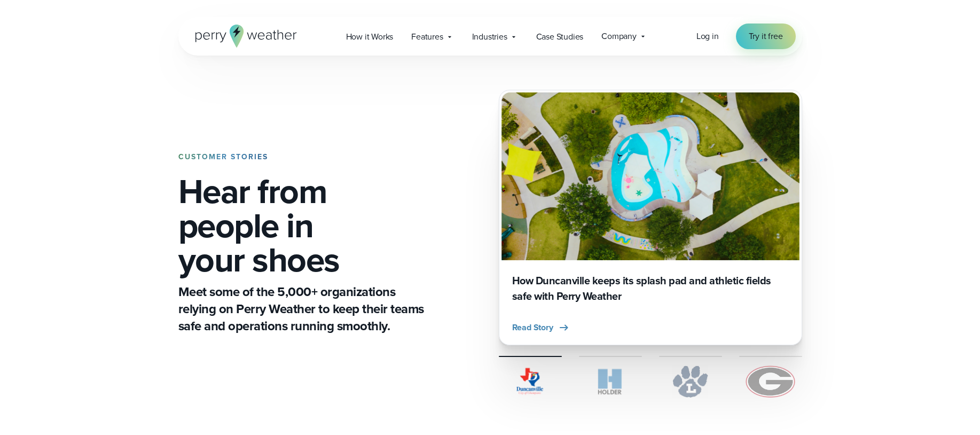  What do you see at coordinates (766, 36) in the screenshot?
I see `span: Try it free` at bounding box center [766, 36].